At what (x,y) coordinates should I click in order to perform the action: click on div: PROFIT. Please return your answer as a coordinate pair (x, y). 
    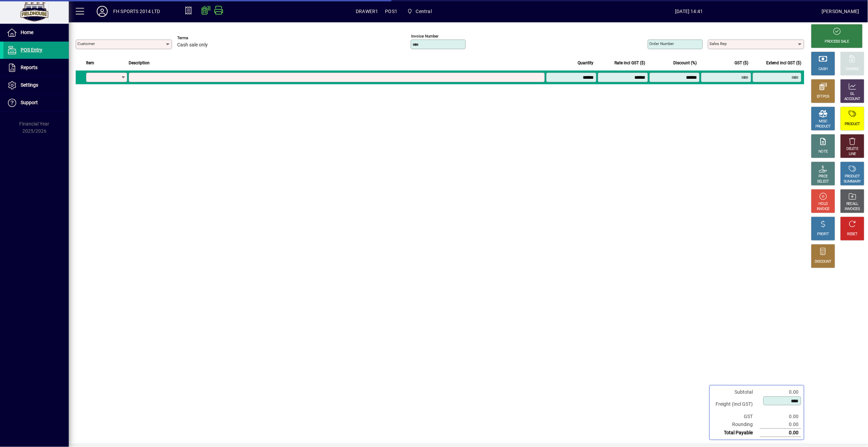
    Looking at the image, I should click on (824, 234).